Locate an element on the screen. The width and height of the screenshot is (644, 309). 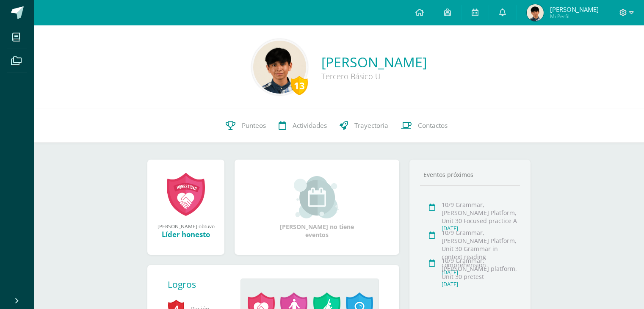
div: Tercero Básico U is located at coordinates (374, 76).